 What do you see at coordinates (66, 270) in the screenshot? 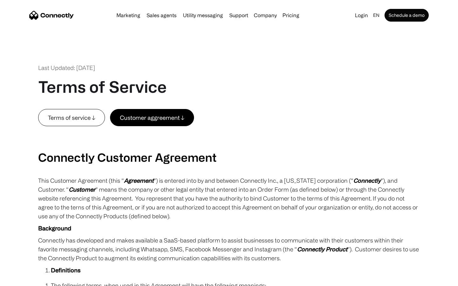
I see `strong: Definitions` at bounding box center [66, 270].